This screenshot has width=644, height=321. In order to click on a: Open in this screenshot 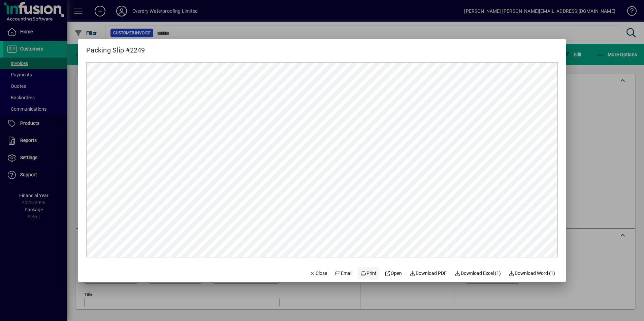, I will do `click(393, 273)`.